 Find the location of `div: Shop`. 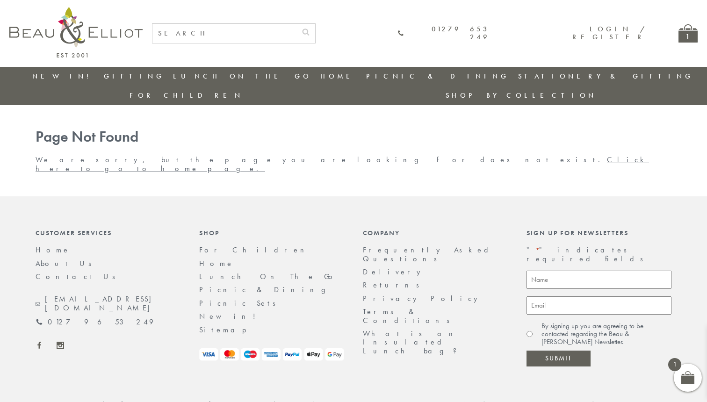

div: Shop is located at coordinates (272, 233).